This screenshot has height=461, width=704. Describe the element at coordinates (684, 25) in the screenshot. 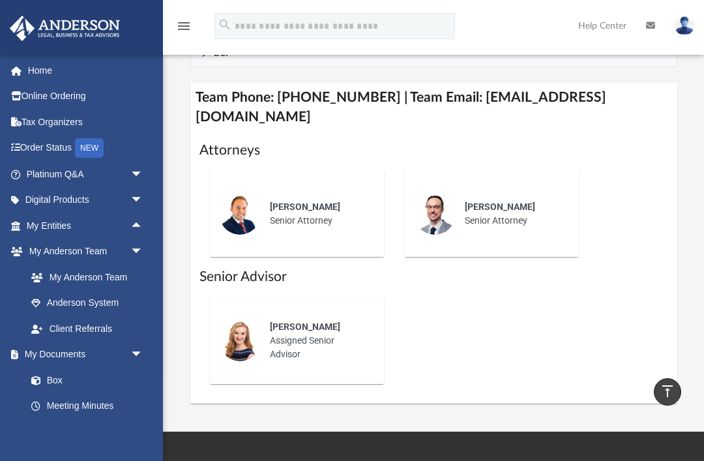

I see `img: User Pic` at that location.